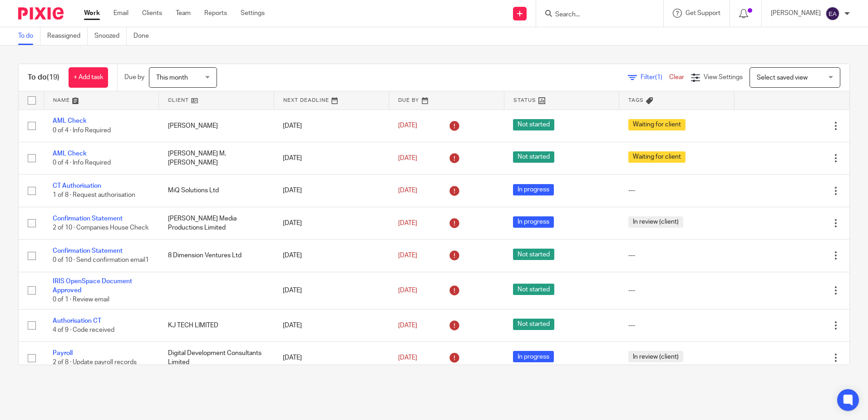 This screenshot has width=868, height=420. I want to click on a: Snoozed, so click(110, 36).